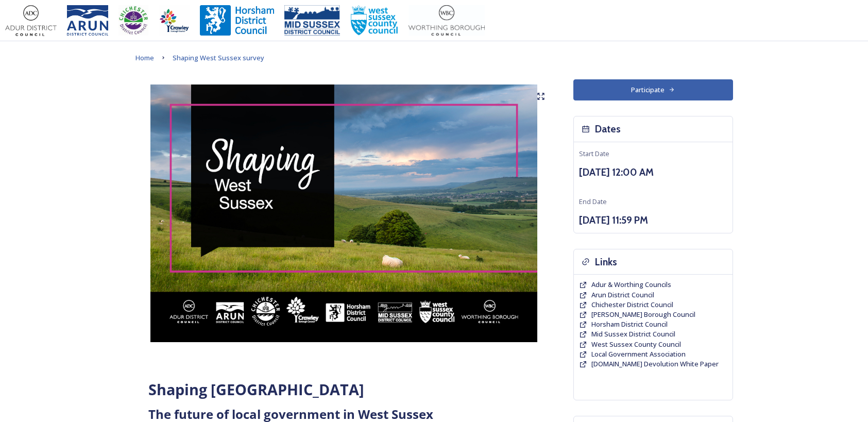 This screenshot has height=422, width=868. Describe the element at coordinates (633, 334) in the screenshot. I see `span: Mid Sussex District Council` at that location.